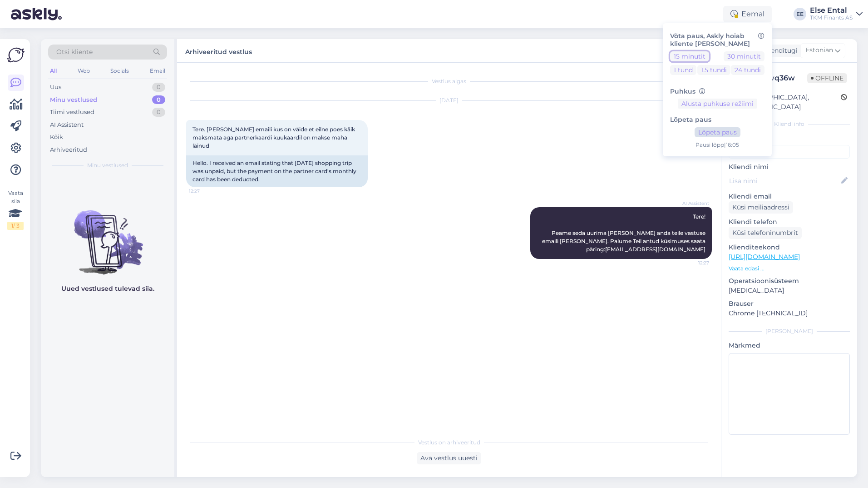 The width and height of the screenshot is (868, 488). What do you see at coordinates (119, 71) in the screenshot?
I see `div: Socials` at bounding box center [119, 71].